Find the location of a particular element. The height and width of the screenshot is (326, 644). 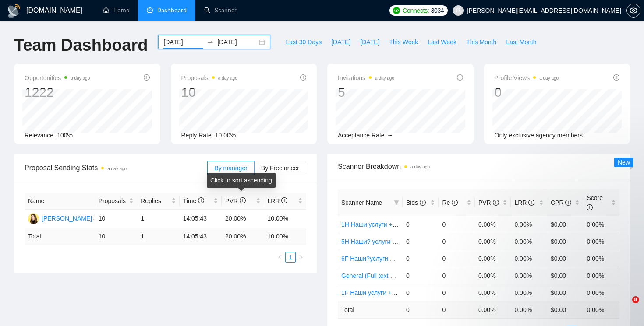

span: Bids is located at coordinates (416, 203).